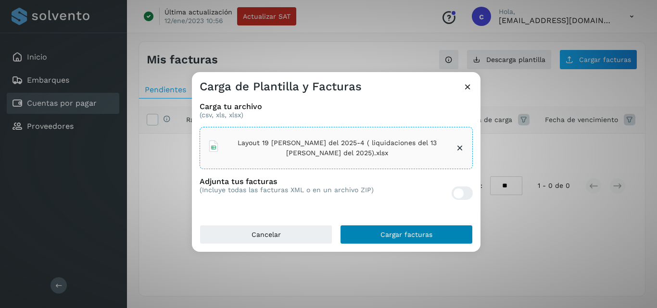 The height and width of the screenshot is (308, 657). Describe the element at coordinates (266, 235) in the screenshot. I see `button: Cancelar` at that location.